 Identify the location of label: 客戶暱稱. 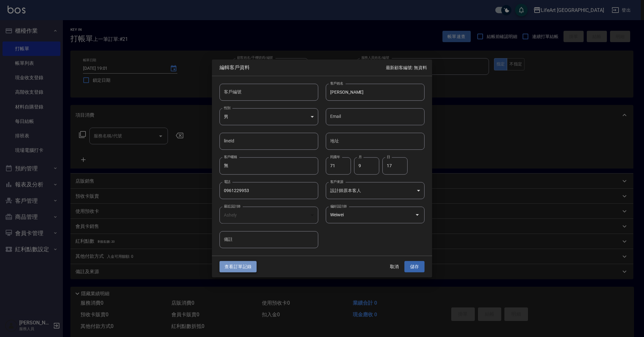
(231, 157).